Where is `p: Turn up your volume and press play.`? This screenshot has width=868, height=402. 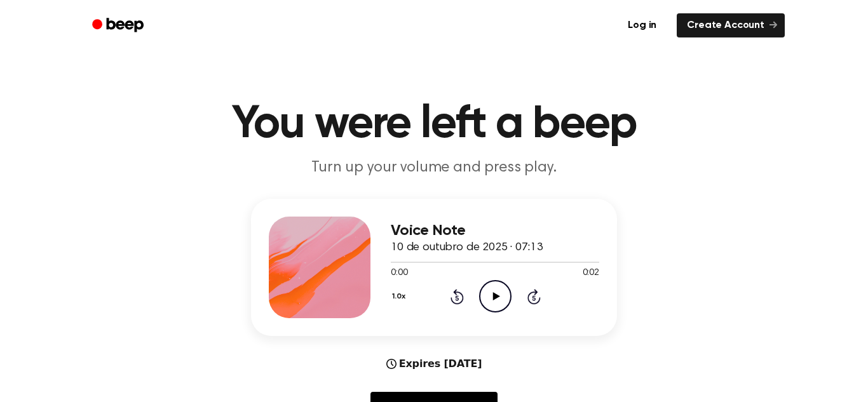 p: Turn up your volume and press play. is located at coordinates (434, 167).